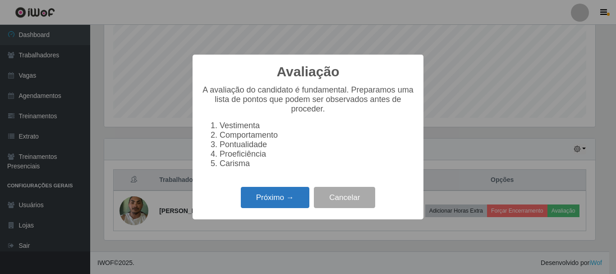 The image size is (616, 274). Describe the element at coordinates (317, 163) in the screenshot. I see `li: Carisma` at that location.